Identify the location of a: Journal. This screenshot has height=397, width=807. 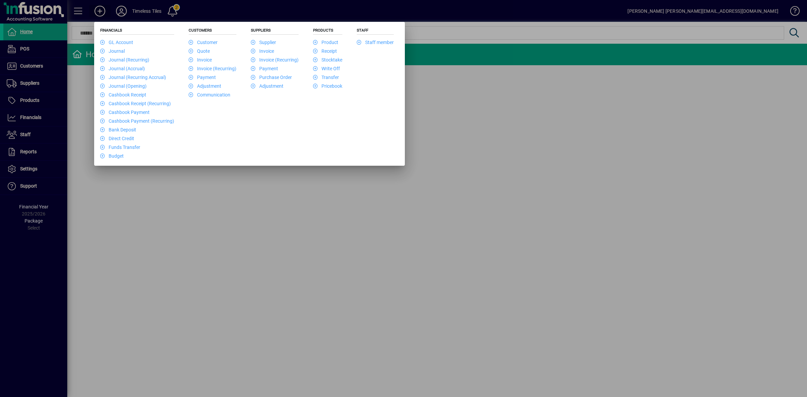
(112, 51).